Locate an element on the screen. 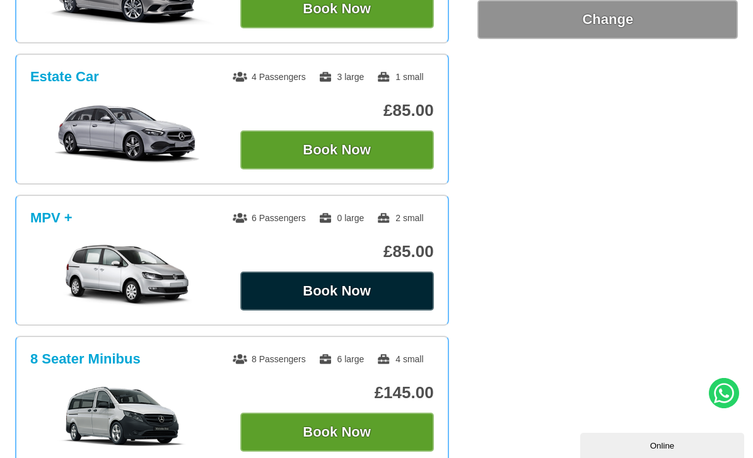 This screenshot has height=458, width=753. h3: MPV + is located at coordinates (51, 218).